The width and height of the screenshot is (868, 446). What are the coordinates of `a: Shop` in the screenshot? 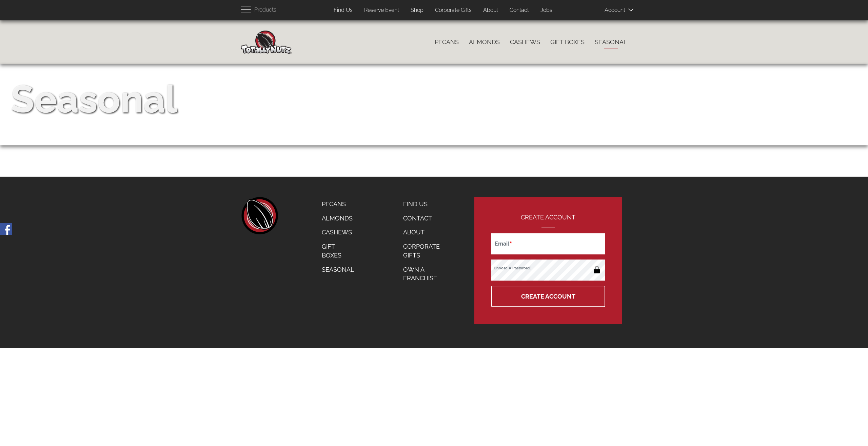 It's located at (417, 10).